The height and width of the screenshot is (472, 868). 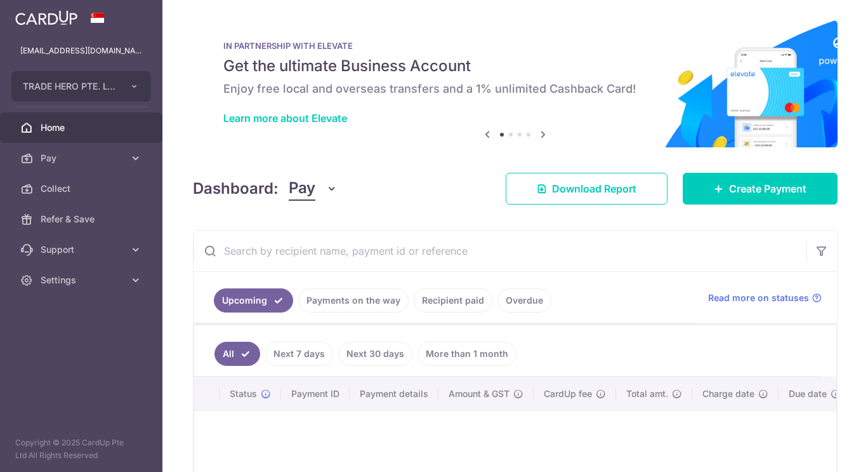 I want to click on a: Overdue, so click(x=524, y=301).